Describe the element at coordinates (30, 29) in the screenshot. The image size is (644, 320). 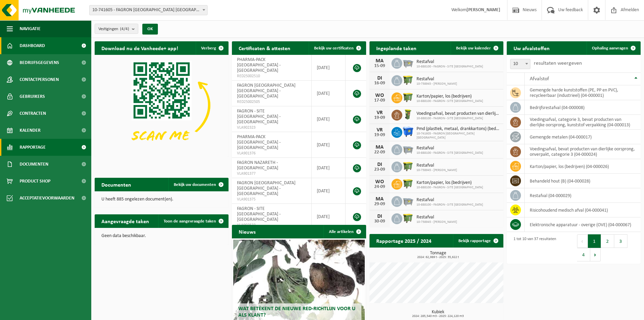
I see `span: Navigatie` at that location.